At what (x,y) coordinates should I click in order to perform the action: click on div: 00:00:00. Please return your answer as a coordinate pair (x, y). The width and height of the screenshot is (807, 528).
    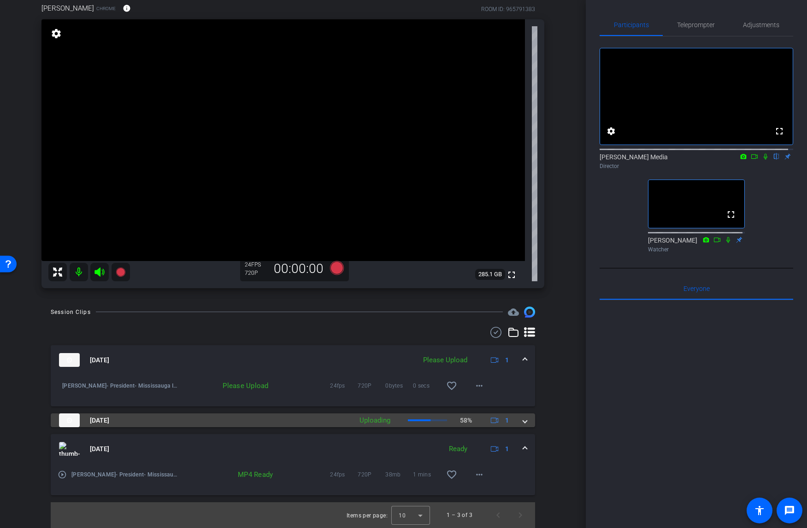
    Looking at the image, I should click on (299, 269).